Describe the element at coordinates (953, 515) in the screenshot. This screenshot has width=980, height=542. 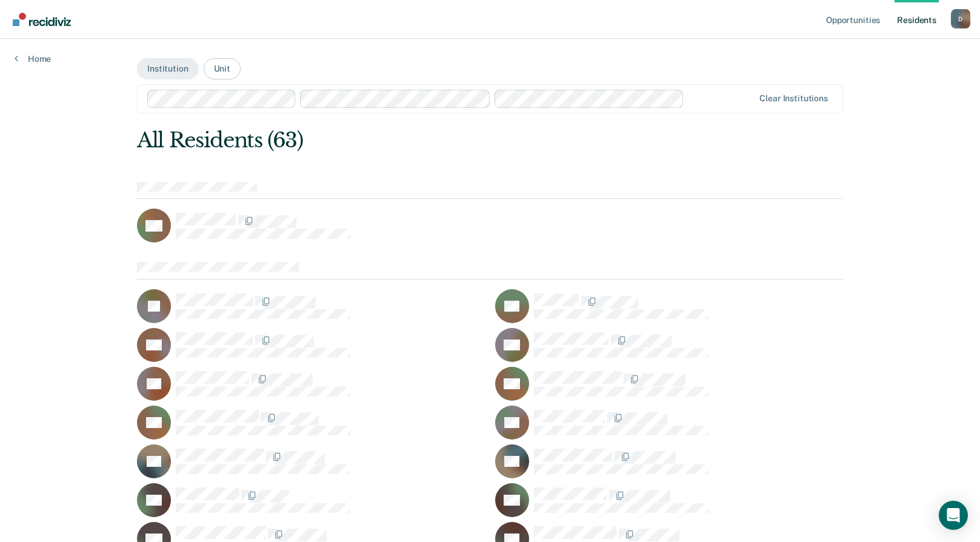
I see `div: Open Intercom Messenger` at that location.